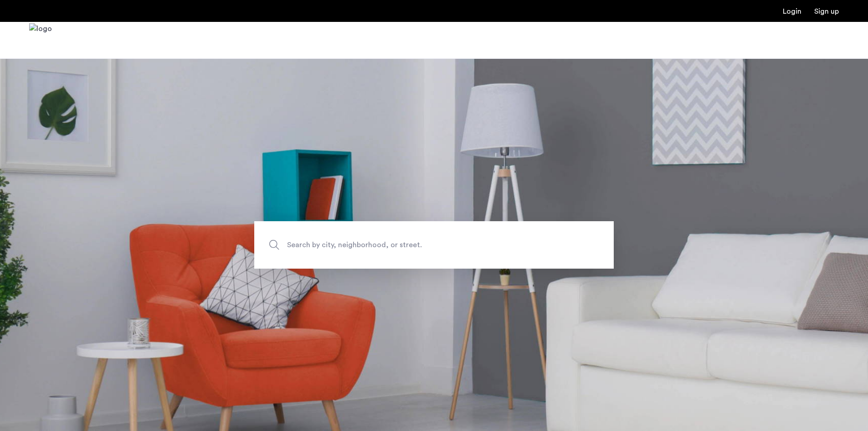 The height and width of the screenshot is (431, 868). What do you see at coordinates (413, 244) in the screenshot?
I see `span: Search by city, neighborhood, or street.` at bounding box center [413, 244].